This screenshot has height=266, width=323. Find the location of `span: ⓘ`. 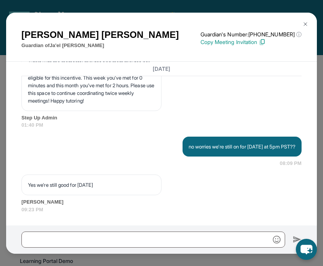

span: ⓘ is located at coordinates (299, 34).